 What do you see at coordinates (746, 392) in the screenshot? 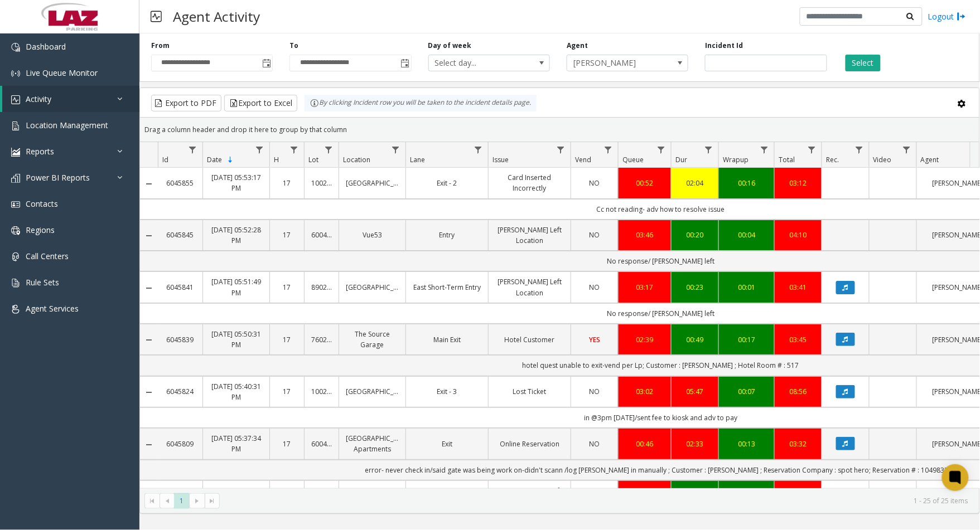
I see `div: 00:07` at bounding box center [746, 392].